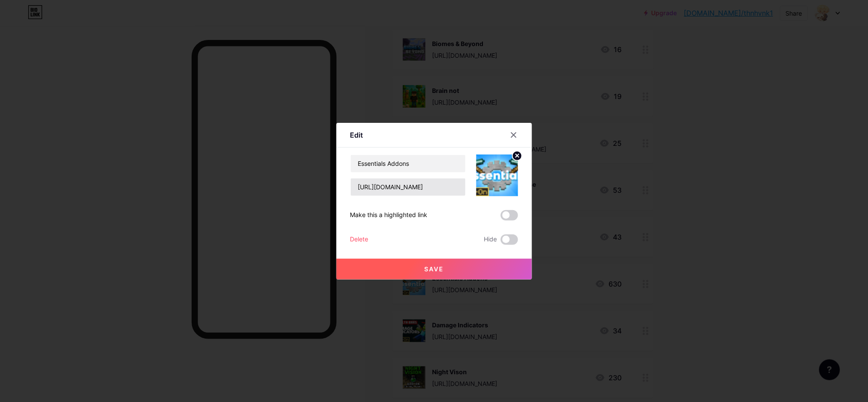 This screenshot has height=402, width=868. What do you see at coordinates (360, 239) in the screenshot?
I see `div: Delete` at bounding box center [360, 239].